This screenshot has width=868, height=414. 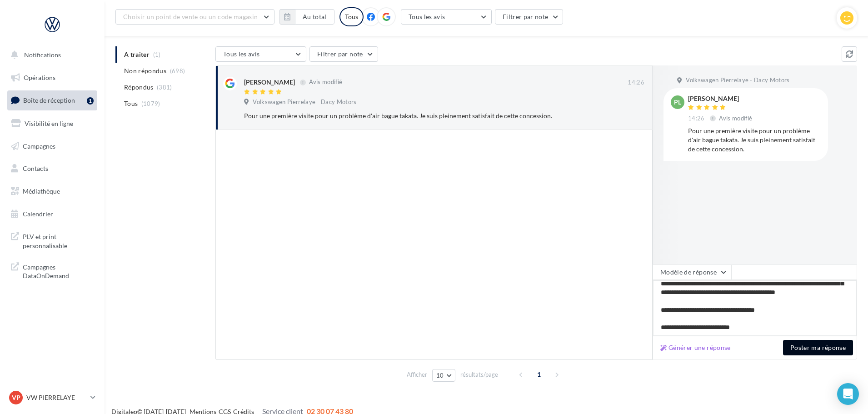 What do you see at coordinates (52, 168) in the screenshot?
I see `a: Contacts` at bounding box center [52, 168].